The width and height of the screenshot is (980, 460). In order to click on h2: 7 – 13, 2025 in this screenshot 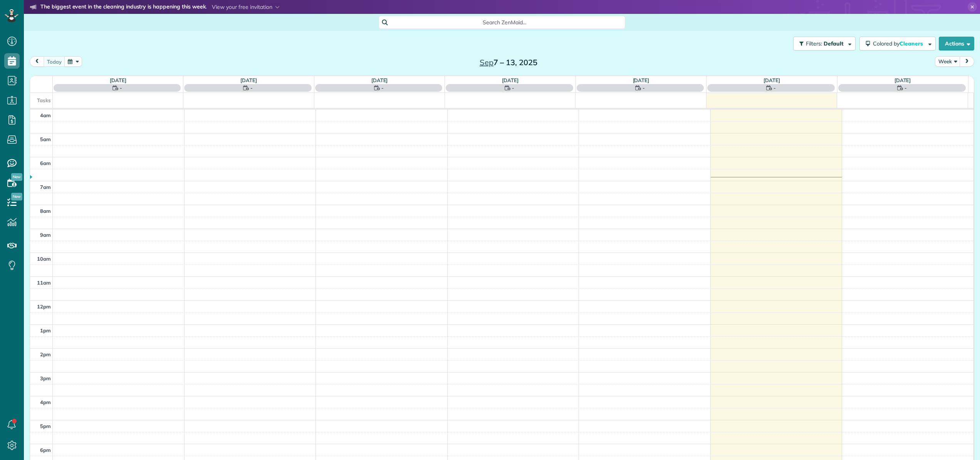, I will do `click(509, 62)`.